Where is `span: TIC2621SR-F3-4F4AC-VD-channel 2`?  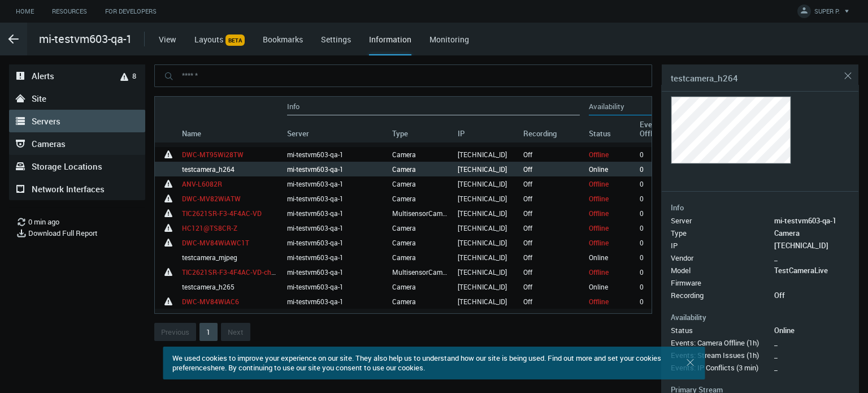 span: TIC2621SR-F3-4F4AC-VD-channel 2 is located at coordinates (238, 272).